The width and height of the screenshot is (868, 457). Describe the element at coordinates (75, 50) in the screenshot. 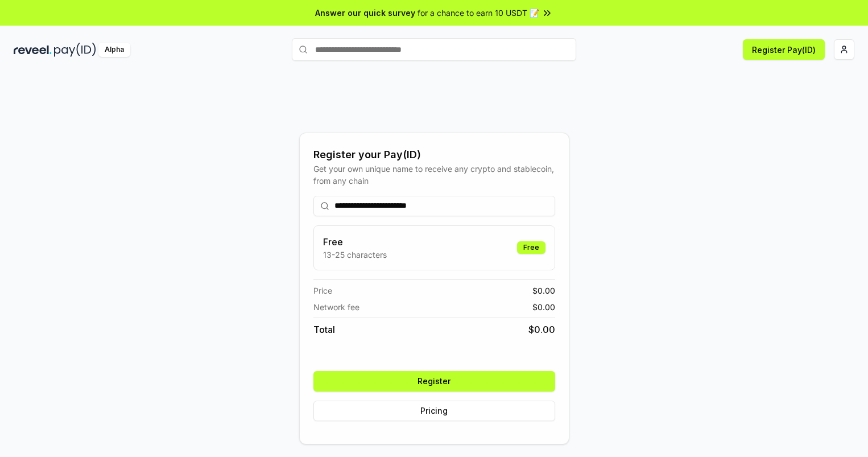

I see `img: pay_id` at that location.